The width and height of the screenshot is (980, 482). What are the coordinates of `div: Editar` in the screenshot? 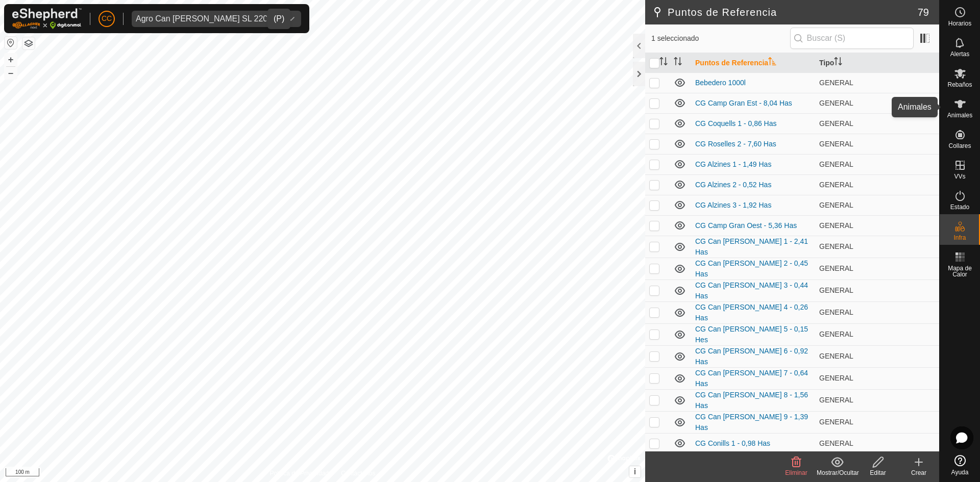 It's located at (878, 473).